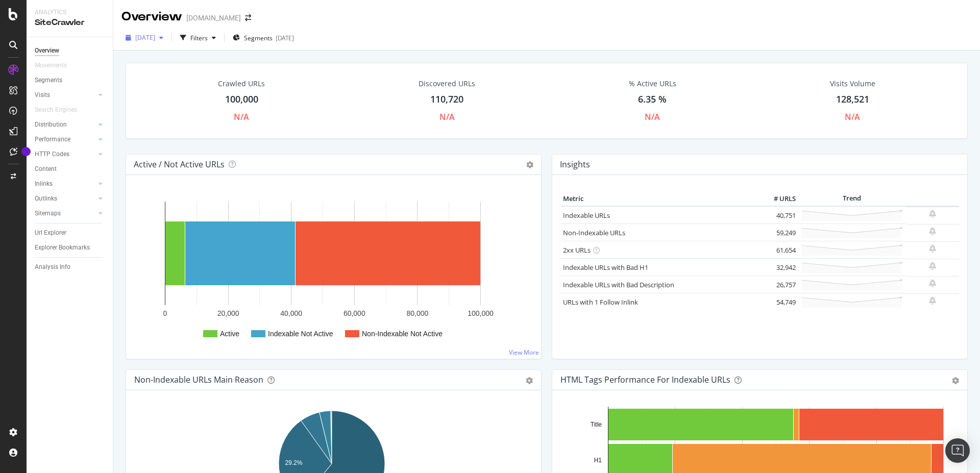 The height and width of the screenshot is (473, 980). What do you see at coordinates (65, 214) in the screenshot?
I see `a: Sitemaps` at bounding box center [65, 214].